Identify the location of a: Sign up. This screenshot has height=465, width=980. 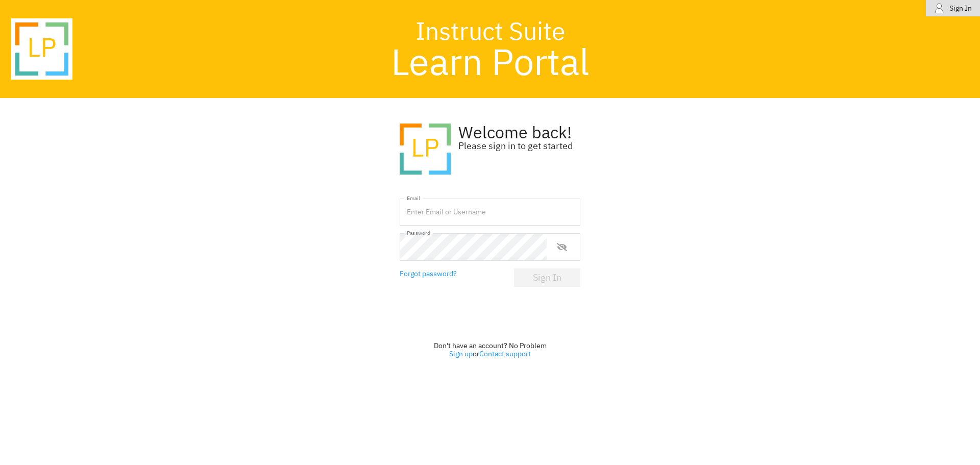
(461, 354).